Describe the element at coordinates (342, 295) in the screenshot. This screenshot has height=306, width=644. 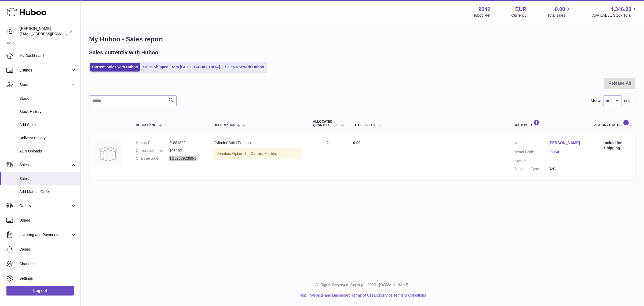
I see `a: Website and Dashboard Terms of Use` at that location.